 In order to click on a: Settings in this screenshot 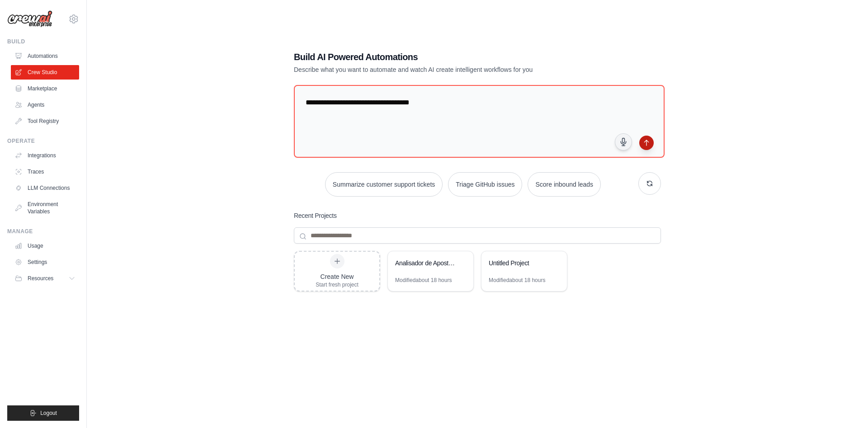, I will do `click(45, 262)`.